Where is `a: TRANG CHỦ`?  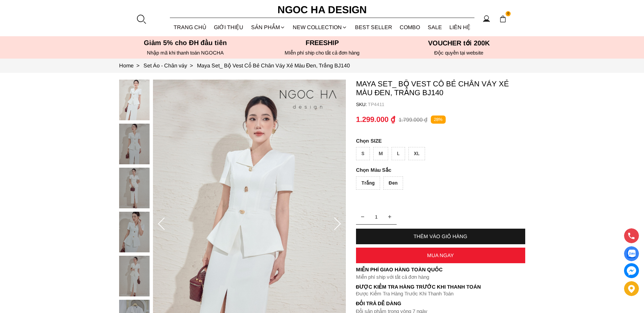 a: TRANG CHỦ is located at coordinates (190, 27).